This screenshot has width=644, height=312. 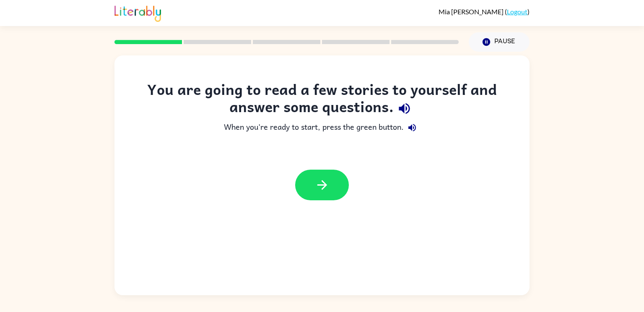 I want to click on button: Pause, so click(x=499, y=42).